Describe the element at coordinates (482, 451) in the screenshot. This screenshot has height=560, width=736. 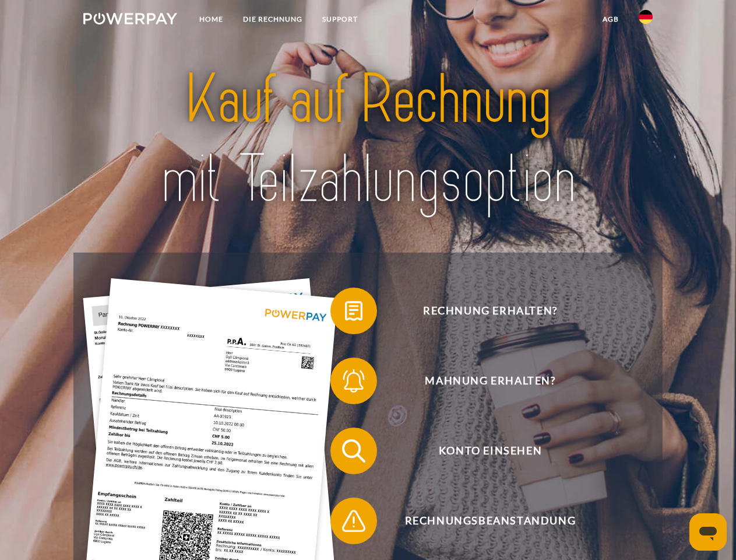
I see `button: Konto einsehen` at that location.